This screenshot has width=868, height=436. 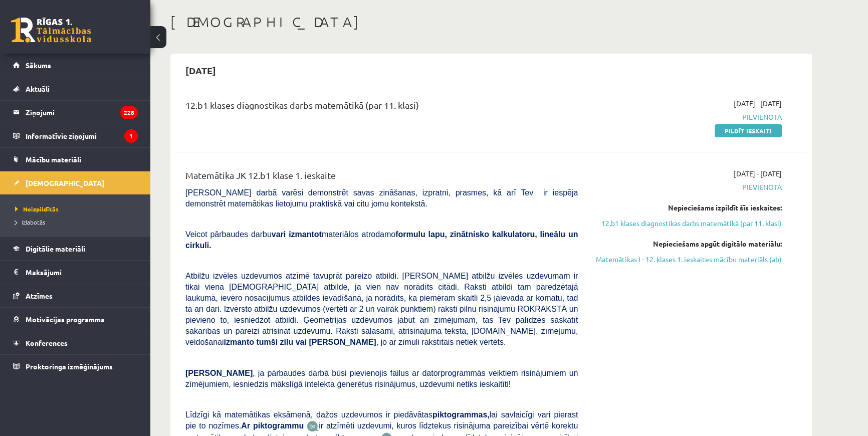 What do you see at coordinates (81, 112) in the screenshot?
I see `legend: Ziņojumi` at bounding box center [81, 112].